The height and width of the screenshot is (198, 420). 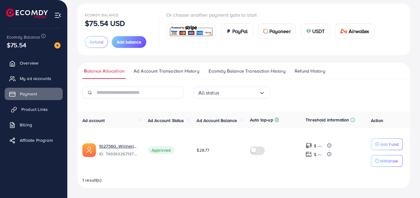 I want to click on a: logo, so click(x=27, y=13).